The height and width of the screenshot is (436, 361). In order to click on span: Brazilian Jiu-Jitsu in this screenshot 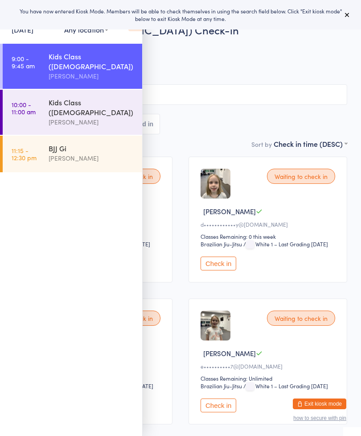, I will do `click(181, 73)`.